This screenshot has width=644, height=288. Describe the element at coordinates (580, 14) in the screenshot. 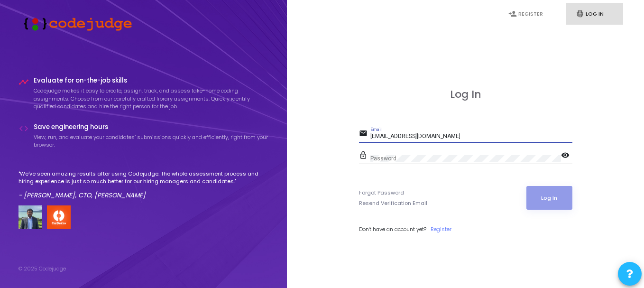

I see `i: fingerprint` at that location.